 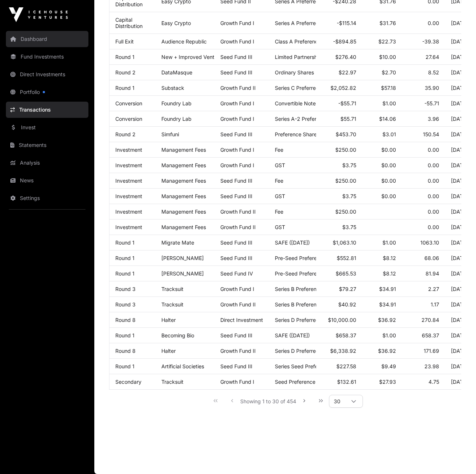 What do you see at coordinates (168, 320) in the screenshot?
I see `a: Halter` at bounding box center [168, 320].